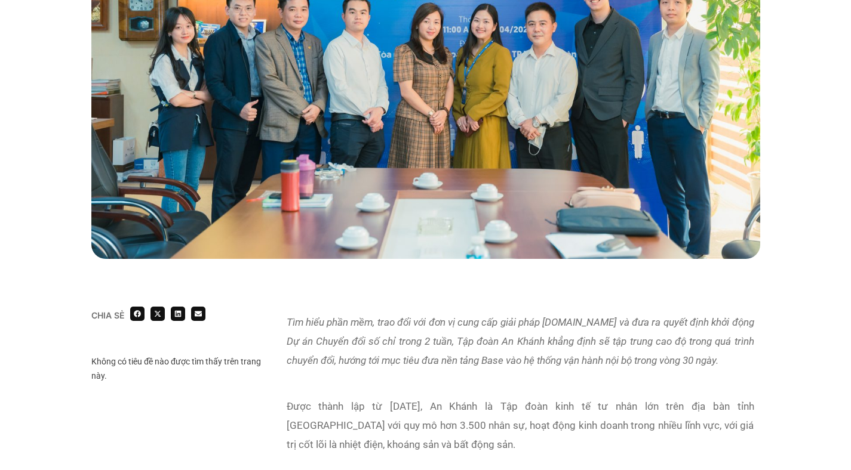 This screenshot has width=851, height=470. I want to click on div: Share on linkedin, so click(178, 314).